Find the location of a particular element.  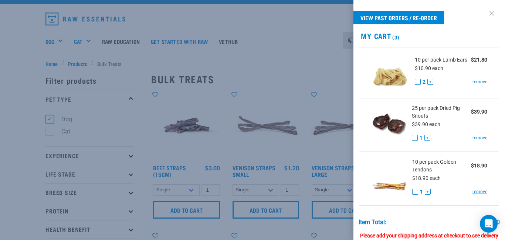

img: Dried Pig Snouts is located at coordinates (388, 123).